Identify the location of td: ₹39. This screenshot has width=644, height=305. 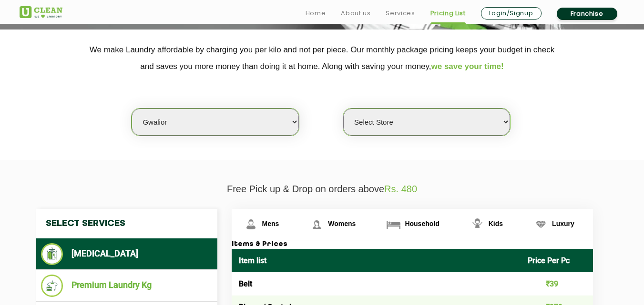
(556, 283).